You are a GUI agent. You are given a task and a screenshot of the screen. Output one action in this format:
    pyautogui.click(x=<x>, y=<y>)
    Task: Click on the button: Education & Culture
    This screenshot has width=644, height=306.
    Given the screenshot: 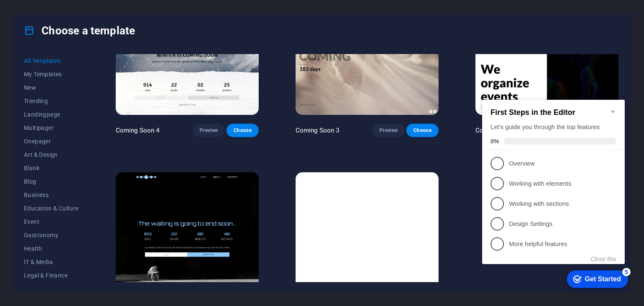 What is the action you would take?
    pyautogui.click(x=51, y=208)
    